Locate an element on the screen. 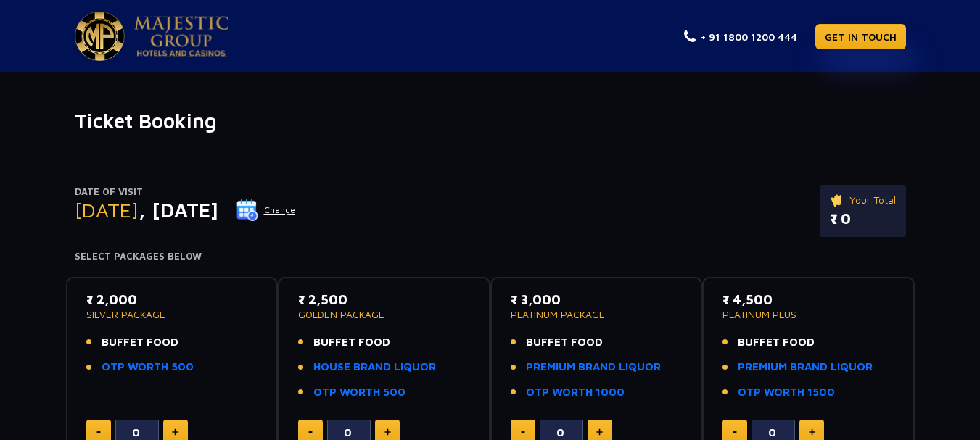 This screenshot has height=440, width=980. h4: Select Packages Below is located at coordinates (490, 257).